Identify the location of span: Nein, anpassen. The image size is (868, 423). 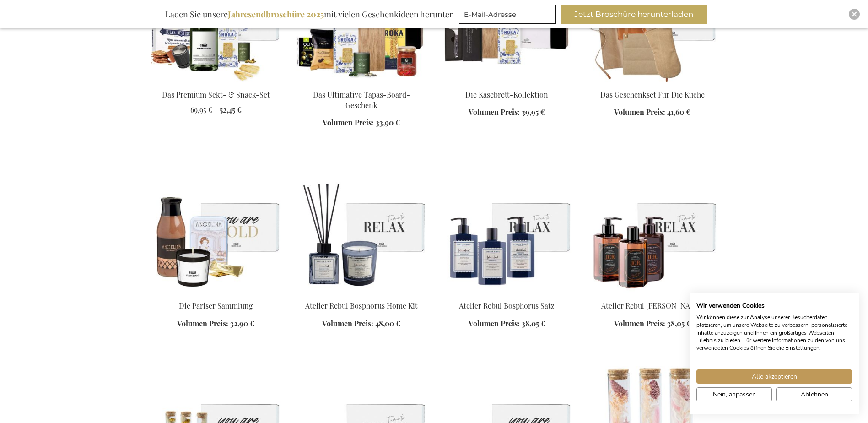
(735, 394).